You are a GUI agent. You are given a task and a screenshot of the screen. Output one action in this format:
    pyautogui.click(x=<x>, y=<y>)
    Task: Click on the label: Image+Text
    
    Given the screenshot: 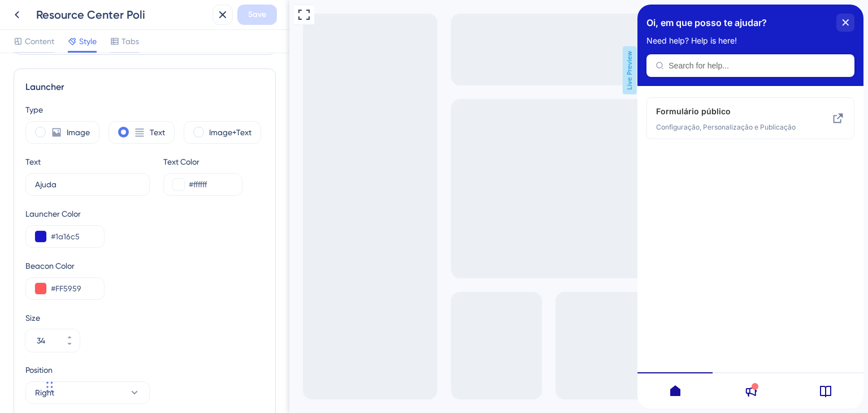 What is the action you would take?
    pyautogui.click(x=230, y=132)
    